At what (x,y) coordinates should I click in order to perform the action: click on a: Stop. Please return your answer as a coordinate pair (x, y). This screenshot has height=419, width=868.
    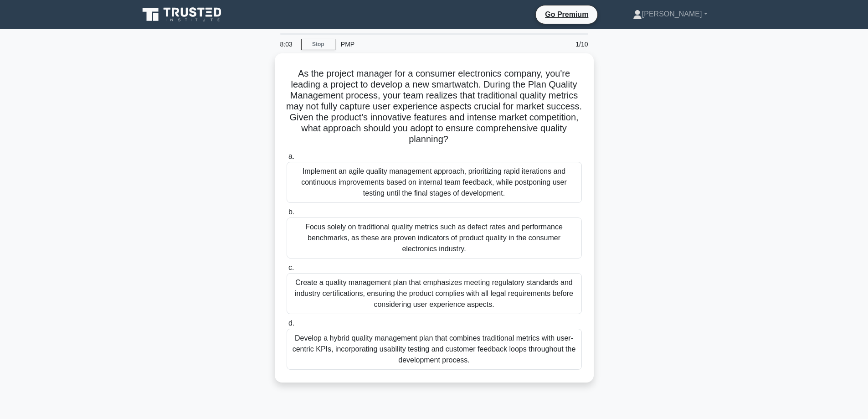
    Looking at the image, I should click on (318, 44).